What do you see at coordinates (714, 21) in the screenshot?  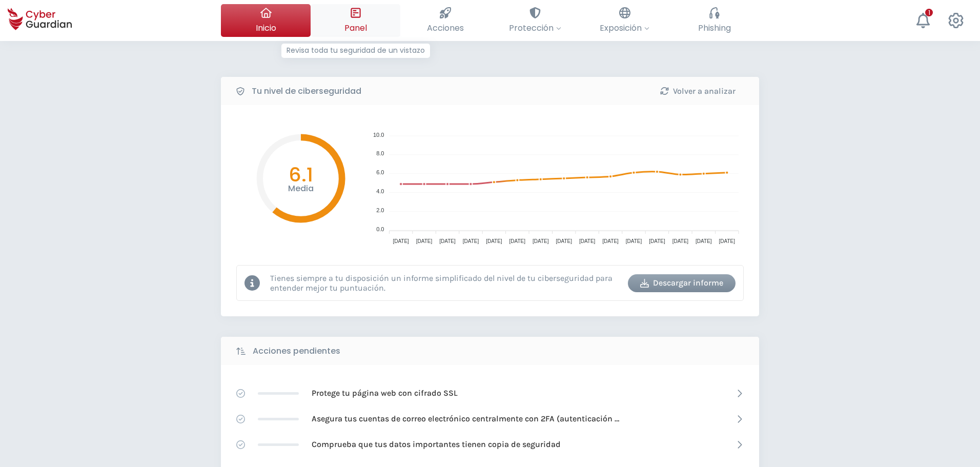 I see `button: Phishing` at bounding box center [714, 21].